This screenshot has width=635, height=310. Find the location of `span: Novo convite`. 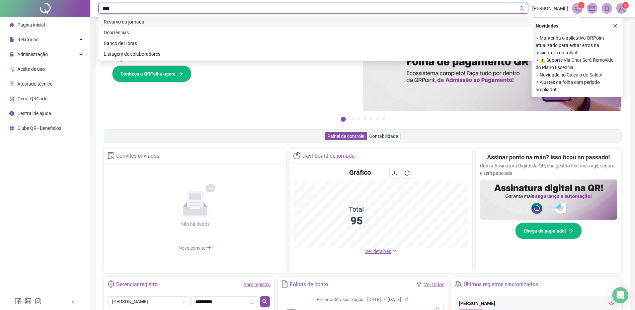

span: Novo convite is located at coordinates (195, 248).